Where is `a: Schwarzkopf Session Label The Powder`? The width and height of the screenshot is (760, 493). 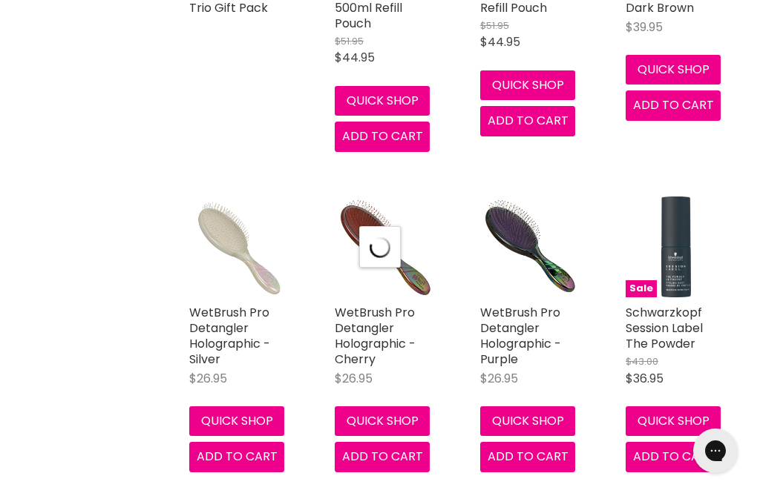 a: Schwarzkopf Session Label The Powder is located at coordinates (664, 328).